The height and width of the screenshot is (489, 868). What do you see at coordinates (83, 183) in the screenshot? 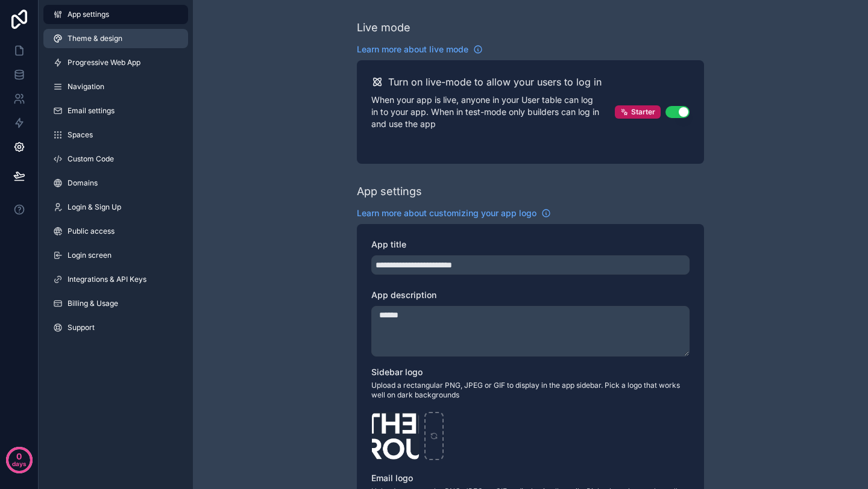
I see `span: Domains` at bounding box center [83, 183].